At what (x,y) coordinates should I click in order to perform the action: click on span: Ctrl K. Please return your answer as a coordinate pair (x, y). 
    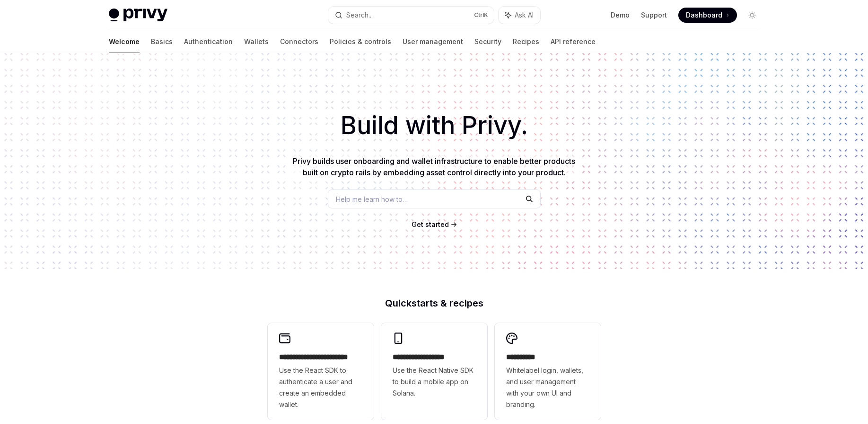
    Looking at the image, I should click on (481, 15).